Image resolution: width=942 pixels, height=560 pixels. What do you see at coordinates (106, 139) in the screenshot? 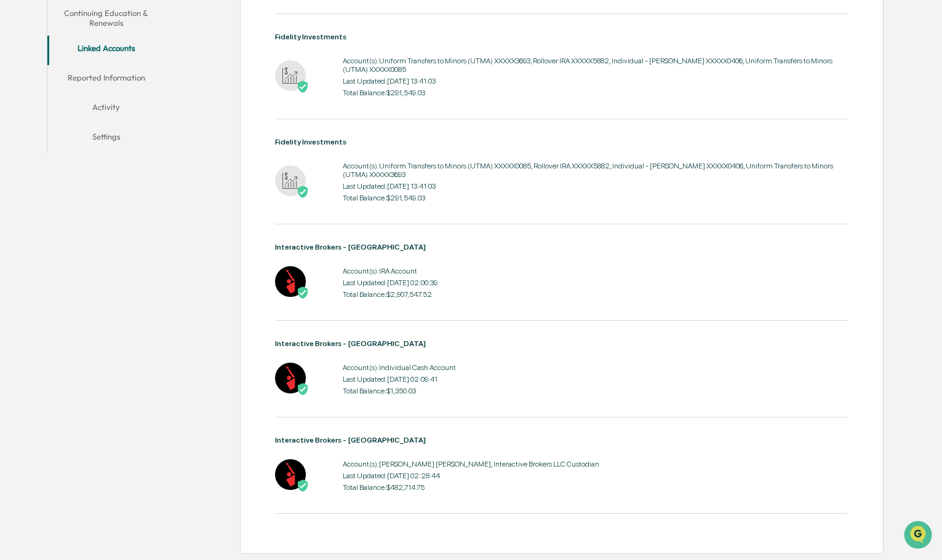
I see `button: Settings` at bounding box center [106, 139].